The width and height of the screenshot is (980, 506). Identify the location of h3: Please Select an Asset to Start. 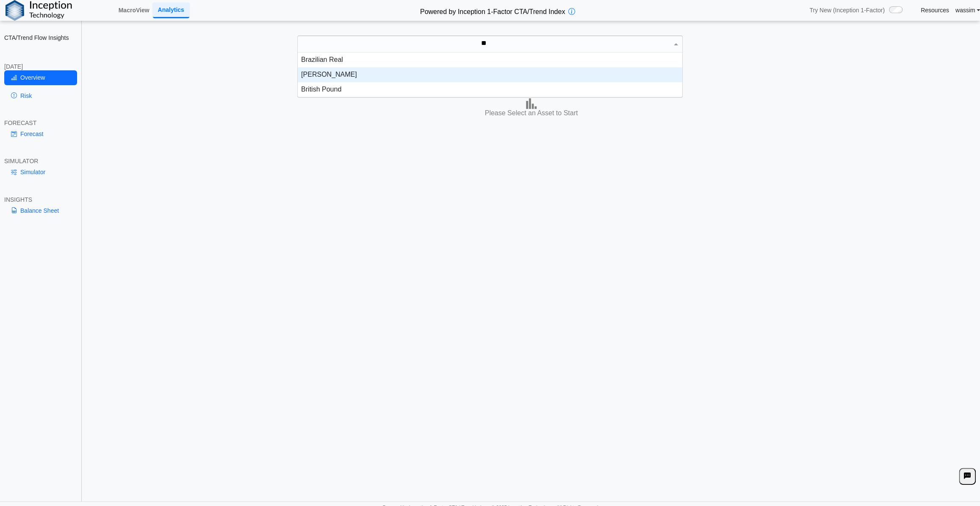
(531, 113).